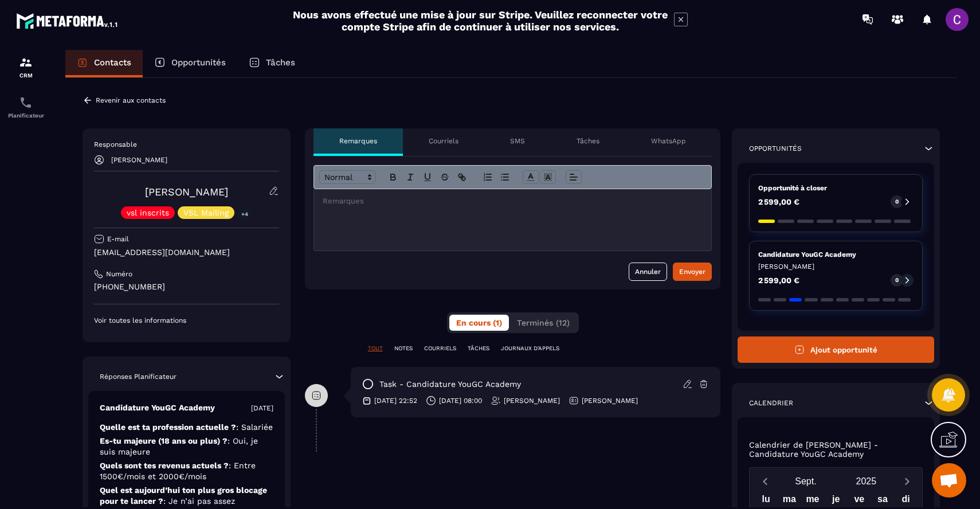  I want to click on a: Opportunités, so click(190, 63).